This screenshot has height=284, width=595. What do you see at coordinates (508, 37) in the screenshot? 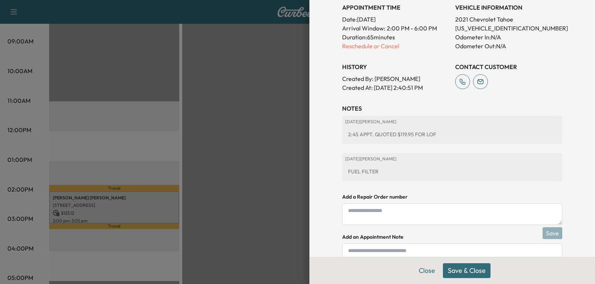
I see `p: Odometer In: N/A` at bounding box center [508, 37].